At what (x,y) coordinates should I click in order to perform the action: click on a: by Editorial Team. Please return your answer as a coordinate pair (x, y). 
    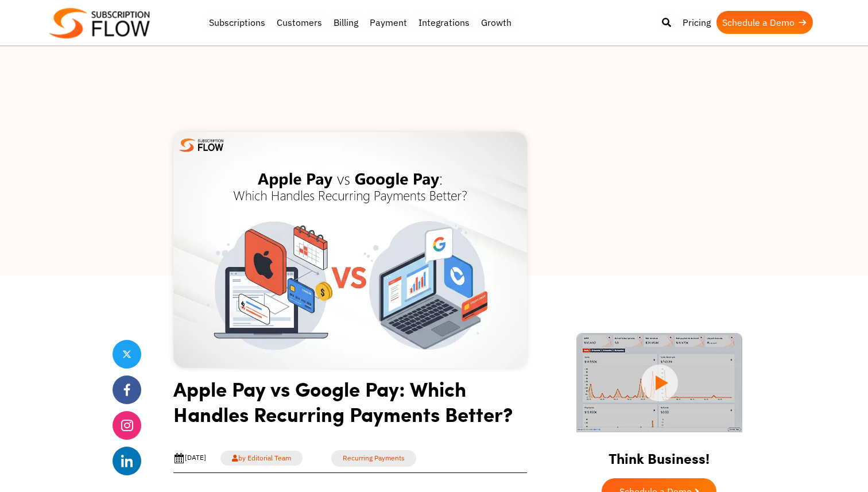
    Looking at the image, I should click on (261, 458).